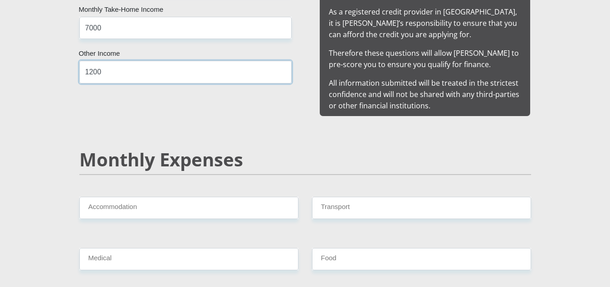 Image resolution: width=610 pixels, height=287 pixels. What do you see at coordinates (422, 259) in the screenshot?
I see `input: Expenses - Food` at bounding box center [422, 259].